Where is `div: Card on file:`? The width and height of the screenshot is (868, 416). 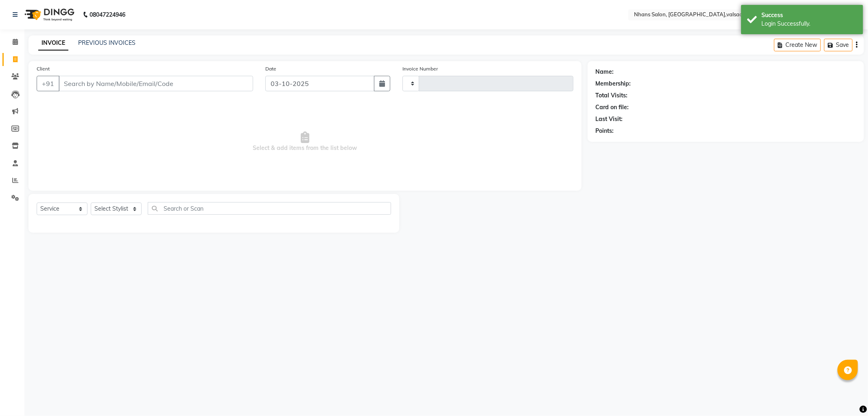 div: Card on file: is located at coordinates (613, 107).